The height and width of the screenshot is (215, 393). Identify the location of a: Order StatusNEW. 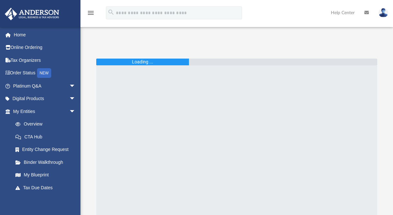
(45, 73).